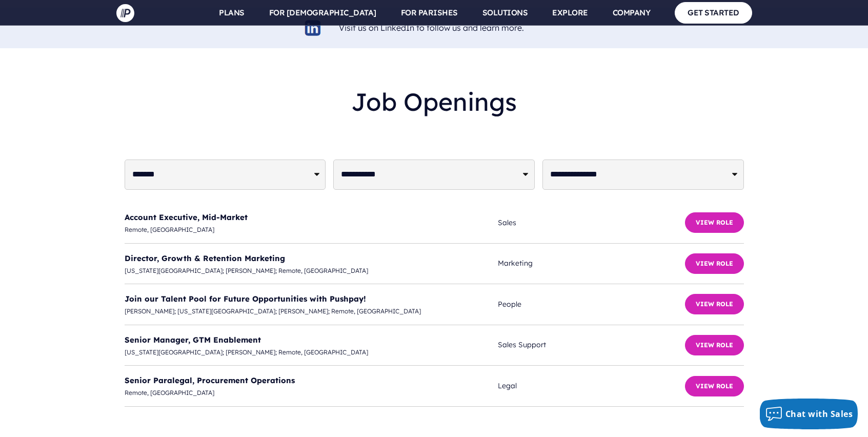 This screenshot has height=437, width=868. What do you see at coordinates (205, 258) in the screenshot?
I see `a: Director, Growth & Retention Marketing` at bounding box center [205, 258].